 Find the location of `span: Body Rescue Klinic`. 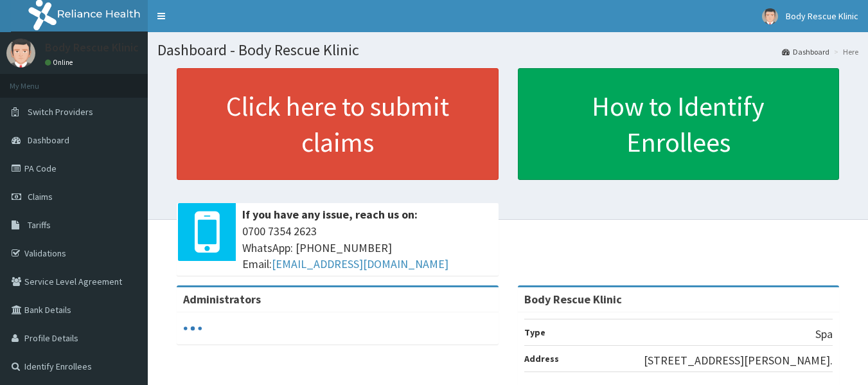

span: Body Rescue Klinic is located at coordinates (822, 16).